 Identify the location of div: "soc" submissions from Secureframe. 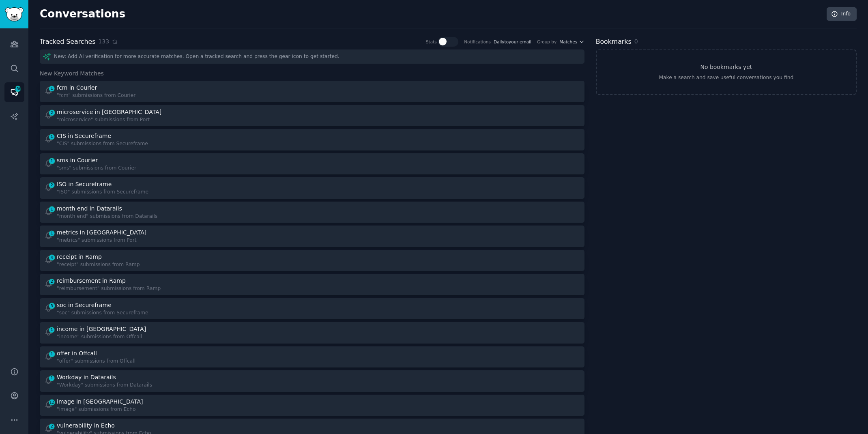
(102, 314).